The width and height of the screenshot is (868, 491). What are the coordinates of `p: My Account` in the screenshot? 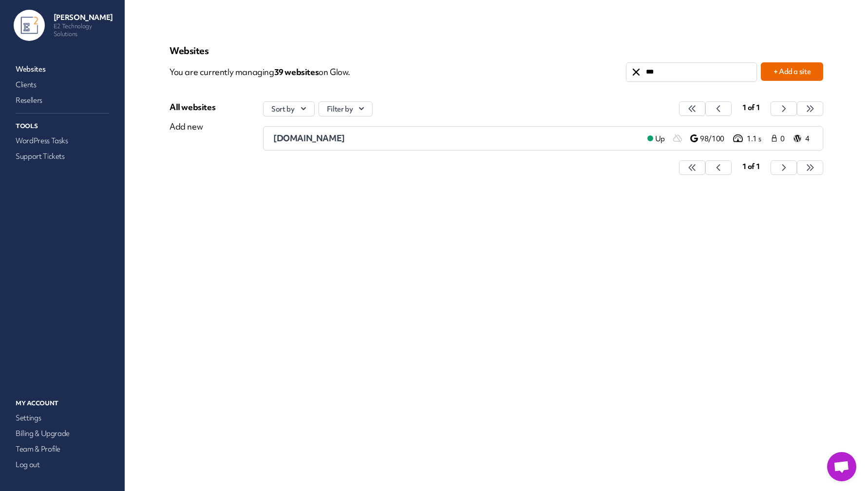 It's located at (62, 403).